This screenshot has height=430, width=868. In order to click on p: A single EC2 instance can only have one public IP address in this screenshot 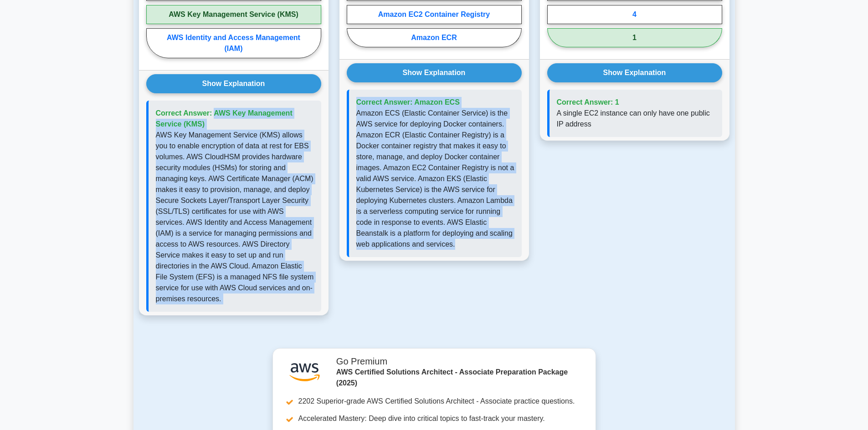, I will do `click(635, 119)`.